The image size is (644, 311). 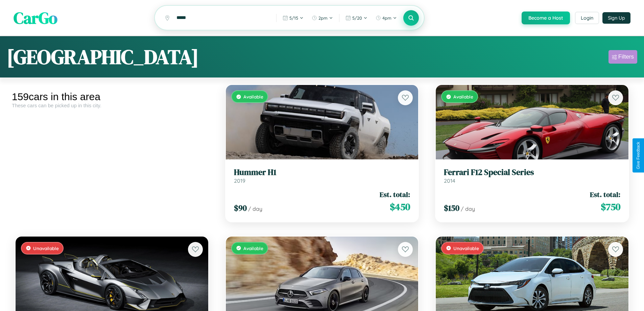 I want to click on button: 2pm, so click(x=322, y=18).